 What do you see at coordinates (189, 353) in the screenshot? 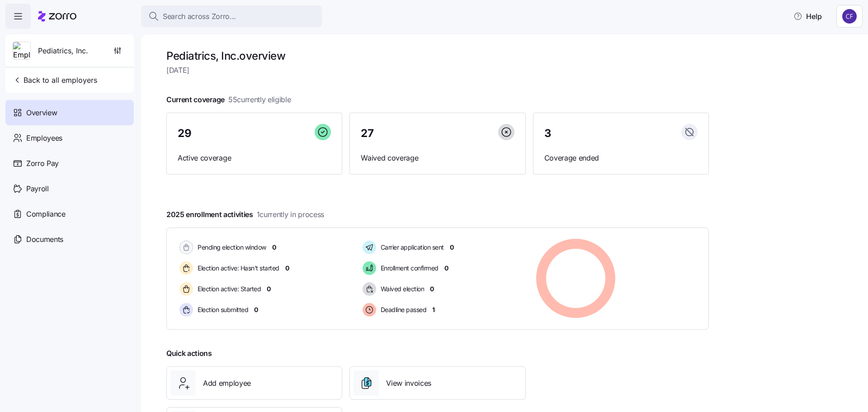
I see `span: Quick actions` at bounding box center [189, 353].